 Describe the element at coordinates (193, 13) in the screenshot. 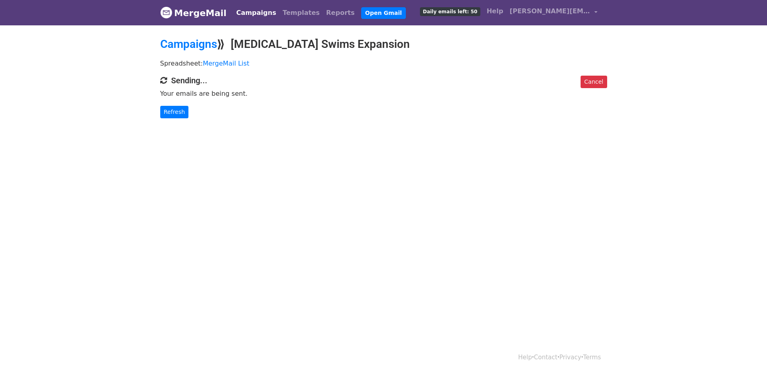

I see `a: MergeMail` at that location.